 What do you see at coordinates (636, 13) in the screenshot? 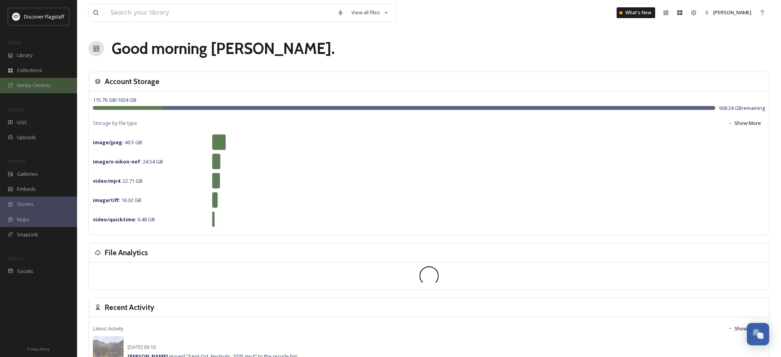
I see `div: What's New` at bounding box center [636, 13].